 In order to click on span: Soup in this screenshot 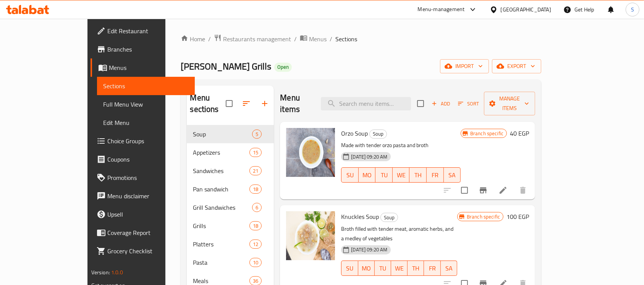, I will do `click(222, 134)`.